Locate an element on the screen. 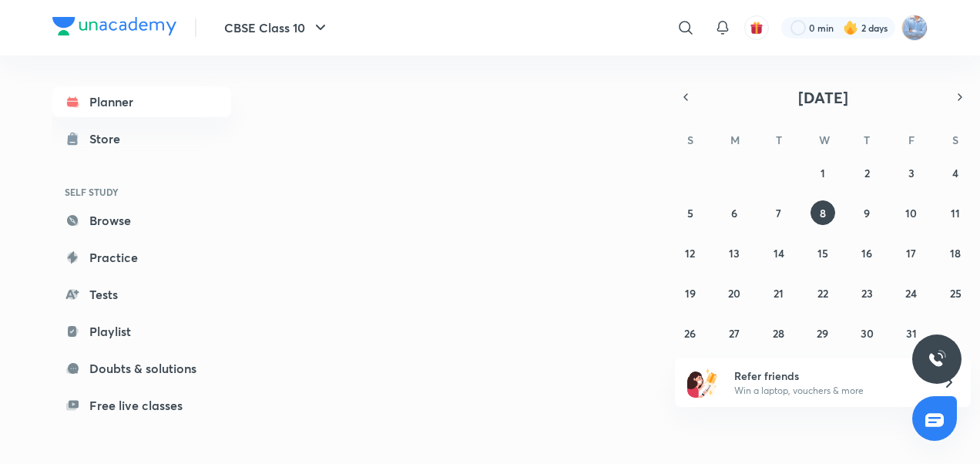 Image resolution: width=980 pixels, height=464 pixels. img: referral is located at coordinates (703, 383).